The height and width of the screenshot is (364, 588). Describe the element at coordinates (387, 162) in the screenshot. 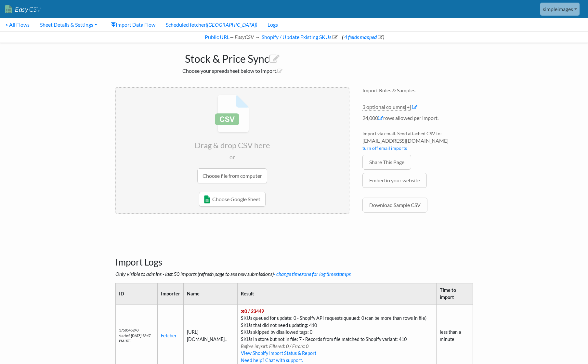

I see `a: Share This Page` at that location.